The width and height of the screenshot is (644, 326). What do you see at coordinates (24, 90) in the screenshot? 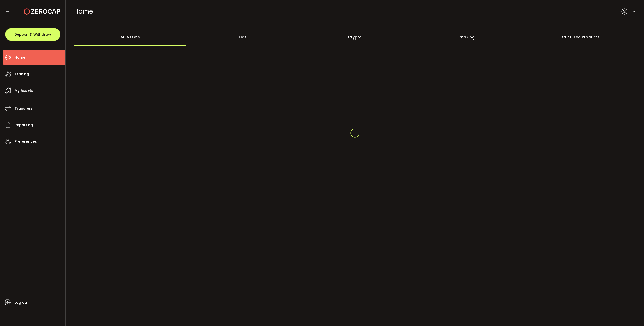
I see `span: My Assets` at bounding box center [24, 90].